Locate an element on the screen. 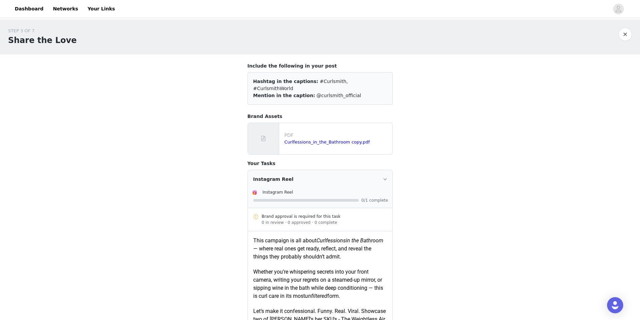 The image size is (640, 320). span: — where real ones get ready, reflect, and reveal the things they probably shouldn’t admit. is located at coordinates (312, 252).